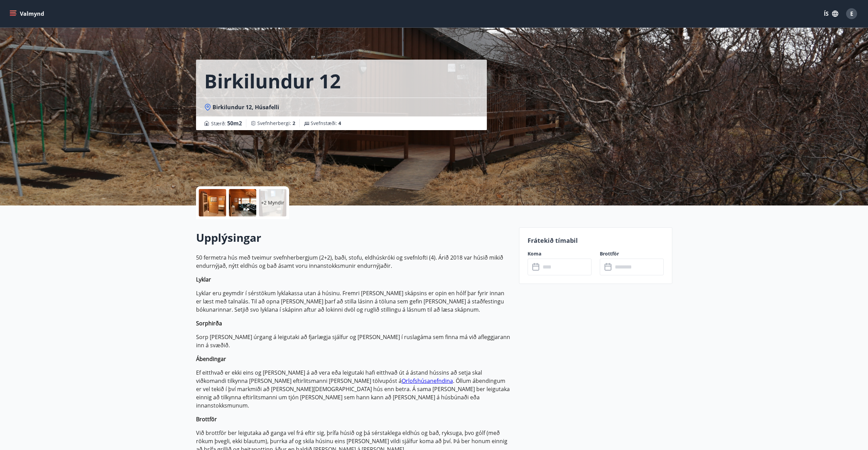  What do you see at coordinates (326, 123) in the screenshot?
I see `span: Svefnstæði :` at bounding box center [326, 123].